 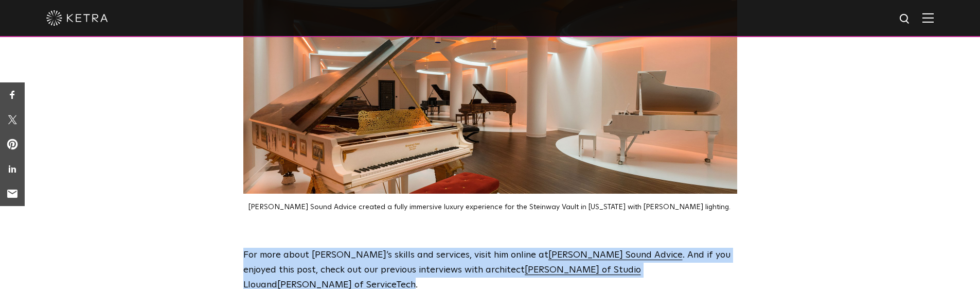 What do you see at coordinates (905, 19) in the screenshot?
I see `img: search icon` at bounding box center [905, 19].